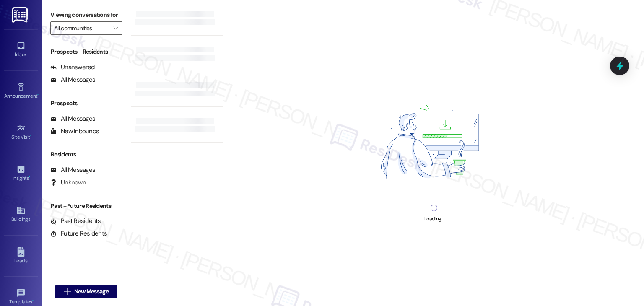 This screenshot has height=306, width=644. Describe the element at coordinates (433, 218) in the screenshot. I see `div: Loading...` at that location.